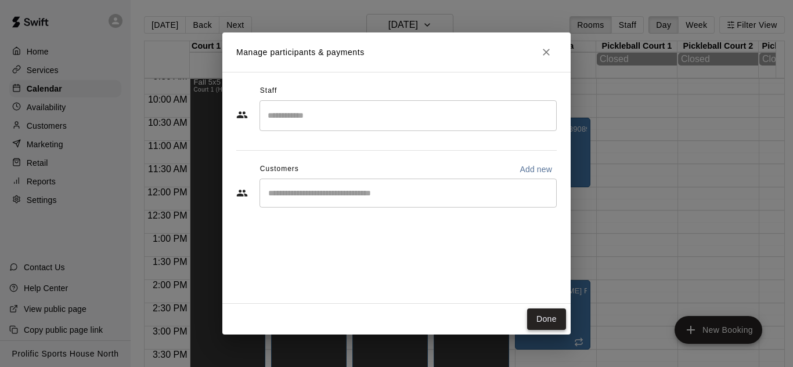 This screenshot has width=793, height=367. What do you see at coordinates (546, 319) in the screenshot?
I see `button: Done` at bounding box center [546, 319].